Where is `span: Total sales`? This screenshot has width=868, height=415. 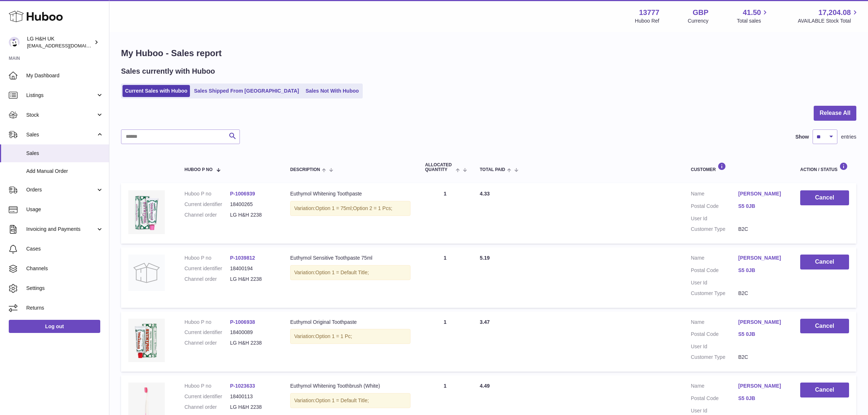 span: Total sales is located at coordinates (753, 20).